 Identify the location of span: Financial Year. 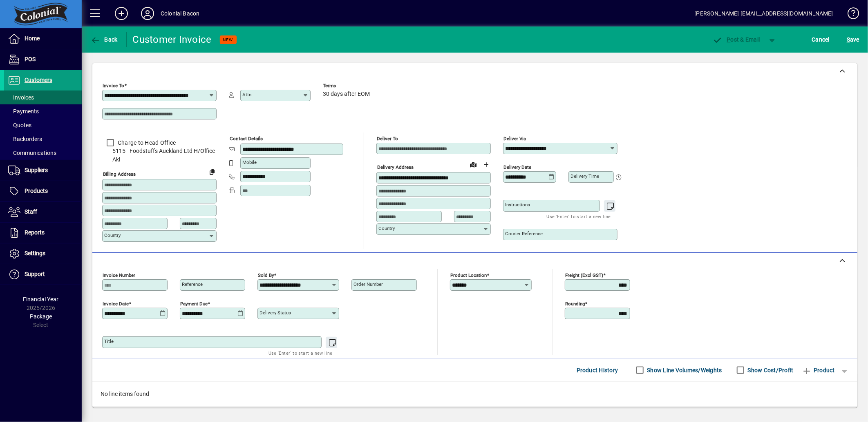
(41, 299).